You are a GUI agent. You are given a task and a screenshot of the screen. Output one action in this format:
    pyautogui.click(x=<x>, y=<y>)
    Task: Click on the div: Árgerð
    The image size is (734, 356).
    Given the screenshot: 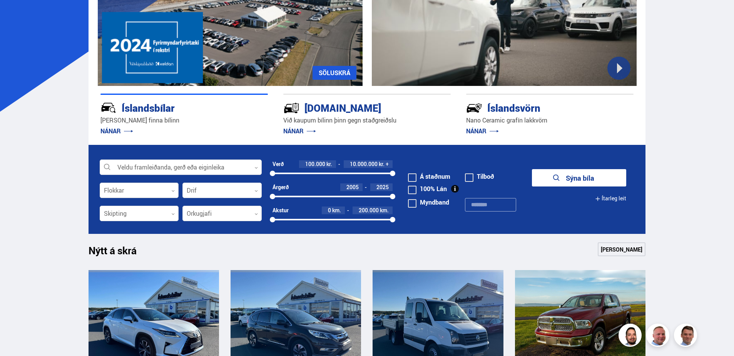 What is the action you would take?
    pyautogui.click(x=281, y=187)
    